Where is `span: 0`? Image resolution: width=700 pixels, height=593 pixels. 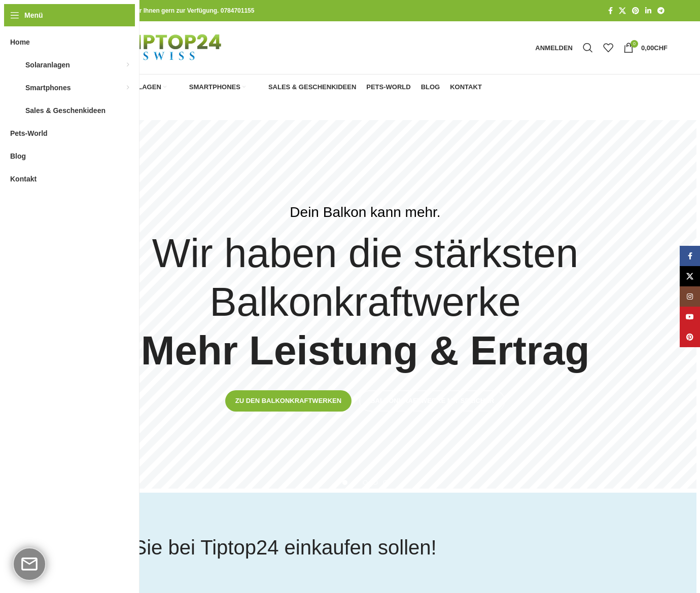
span: 0 is located at coordinates (634, 44).